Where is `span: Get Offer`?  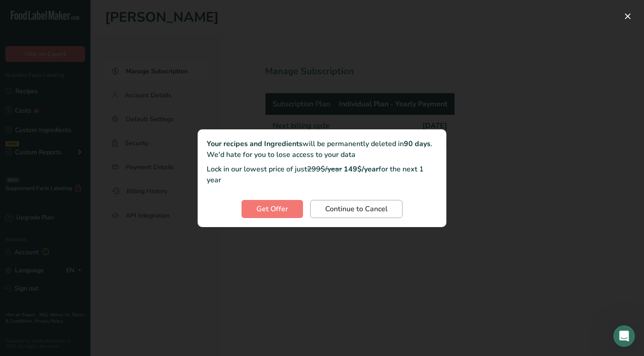
span: Get Offer is located at coordinates (272, 209).